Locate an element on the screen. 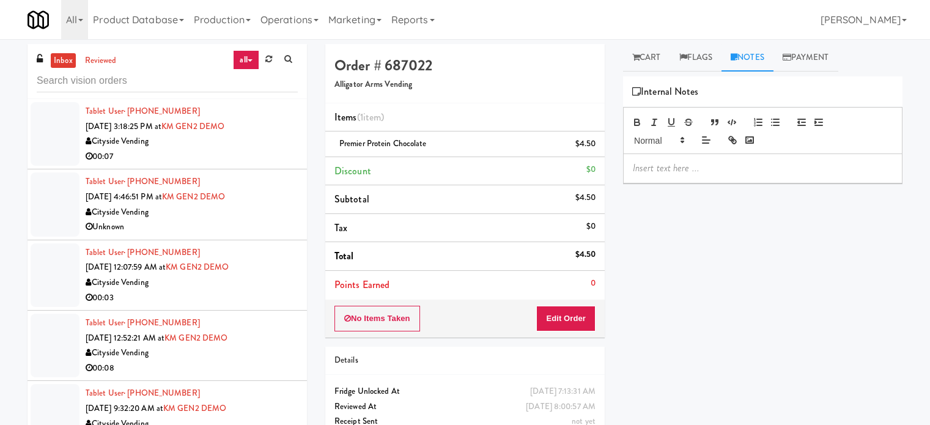  div: Reviewed At is located at coordinates (465, 406).